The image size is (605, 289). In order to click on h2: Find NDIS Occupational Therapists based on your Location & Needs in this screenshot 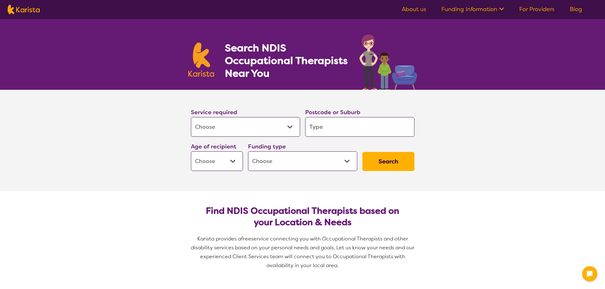, I will do `click(303, 217)`.